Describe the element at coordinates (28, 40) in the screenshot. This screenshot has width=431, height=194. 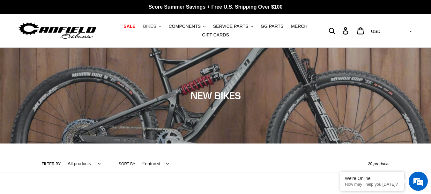
I see `img: d_696896380_company_1647369064580_696896380` at that location.